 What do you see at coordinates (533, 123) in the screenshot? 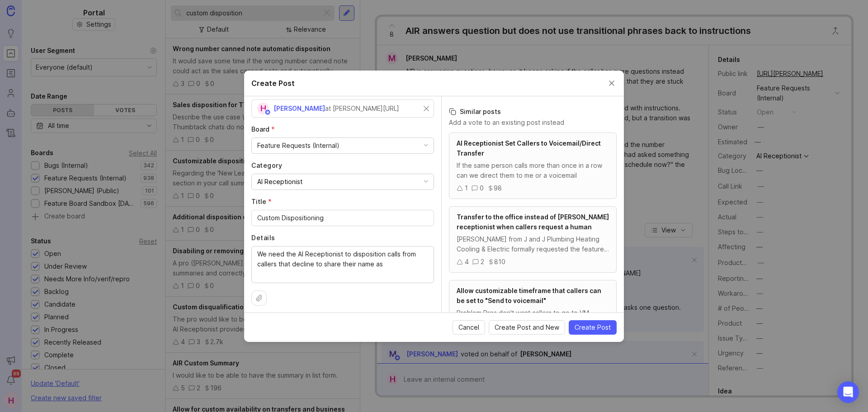
I see `p: Add a vote to an existing post instead` at bounding box center [533, 123].